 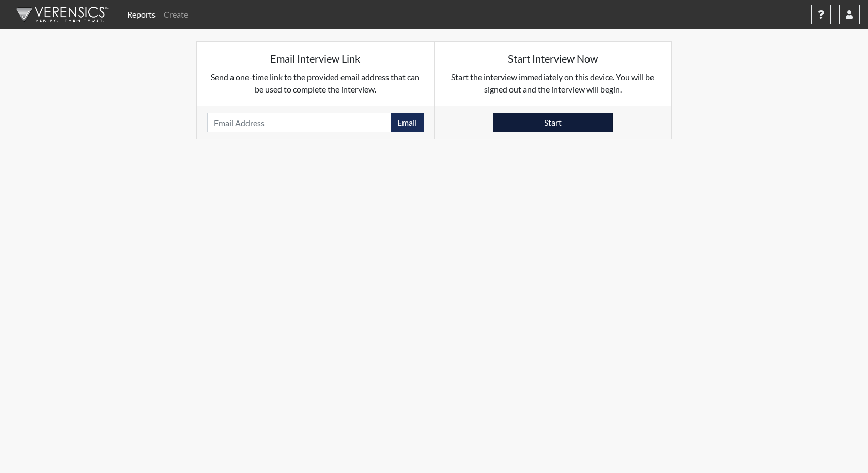 What do you see at coordinates (552, 59) in the screenshot?
I see `h5: Start Interview Now` at bounding box center [552, 59].